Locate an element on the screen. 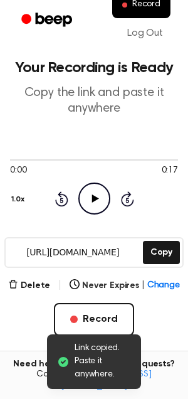 The width and height of the screenshot is (188, 399). button: Delete is located at coordinates (29, 286).